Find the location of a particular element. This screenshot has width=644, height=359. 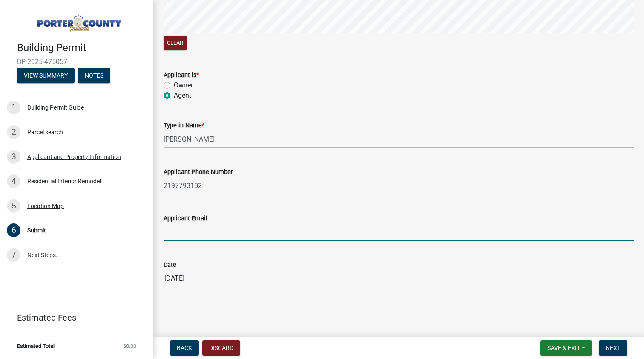

span: $0.00 is located at coordinates (129, 346).